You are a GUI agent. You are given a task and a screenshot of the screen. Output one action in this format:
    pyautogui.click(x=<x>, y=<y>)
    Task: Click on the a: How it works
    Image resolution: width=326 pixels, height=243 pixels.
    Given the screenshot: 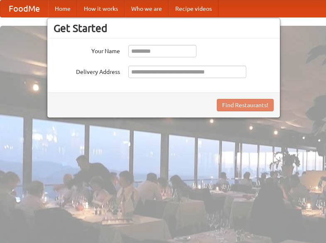 What is the action you would take?
    pyautogui.click(x=101, y=9)
    